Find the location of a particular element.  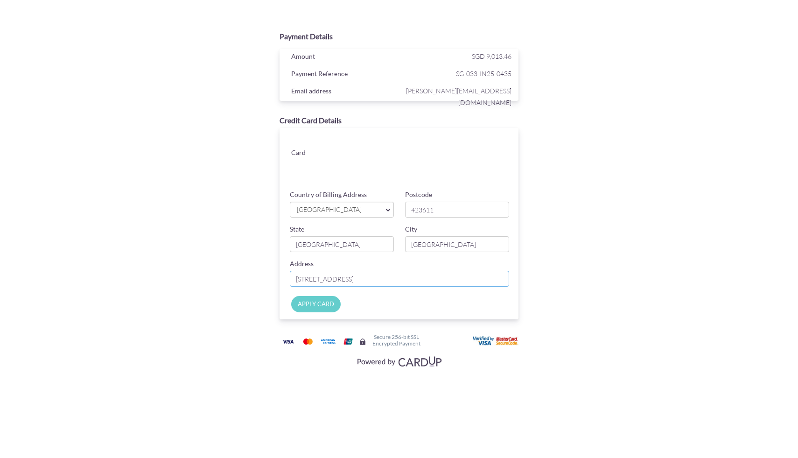

input: APPLY CARD is located at coordinates (316, 304).